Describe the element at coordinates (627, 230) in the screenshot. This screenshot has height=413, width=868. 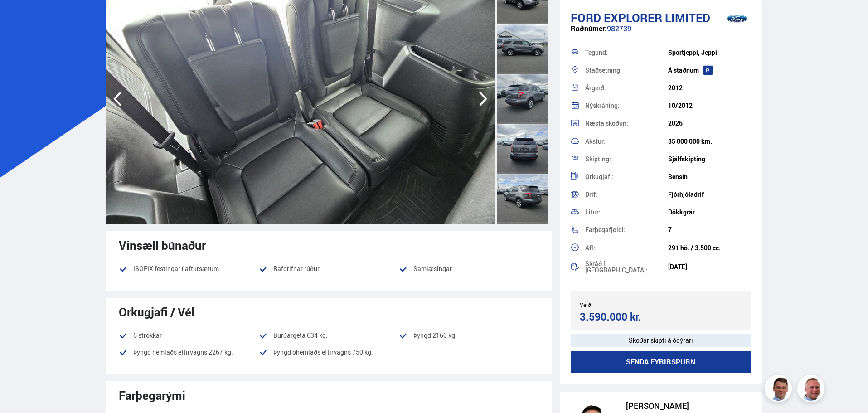
I see `div: Farþegafjöldi:` at that location.